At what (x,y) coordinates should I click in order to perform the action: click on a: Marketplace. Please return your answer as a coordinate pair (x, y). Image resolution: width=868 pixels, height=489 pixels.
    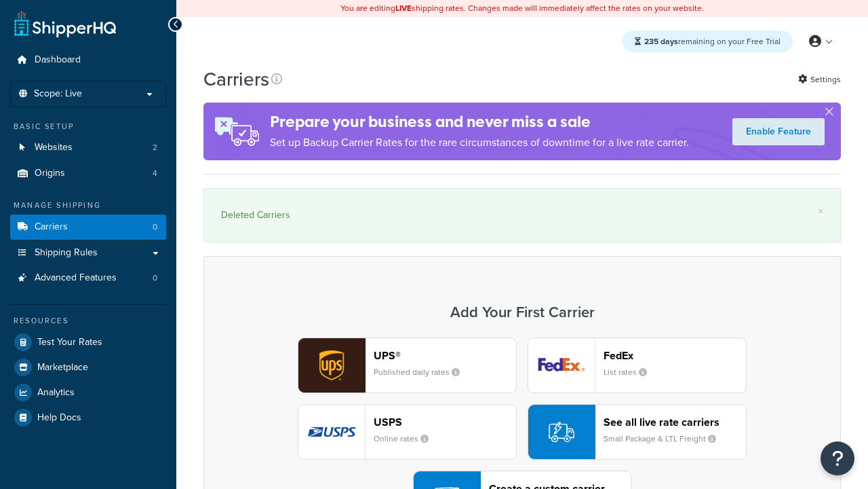
    Looking at the image, I should click on (88, 367).